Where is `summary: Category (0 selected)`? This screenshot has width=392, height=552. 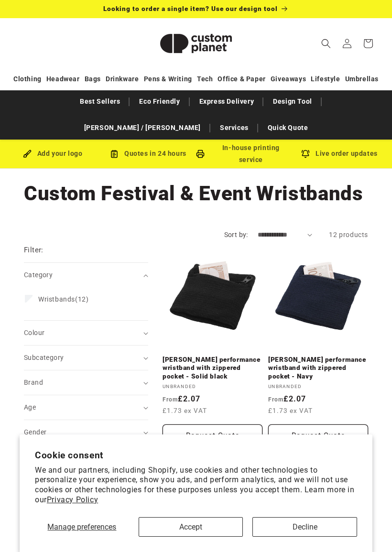
summary: Category (0 selected) is located at coordinates (86, 275).